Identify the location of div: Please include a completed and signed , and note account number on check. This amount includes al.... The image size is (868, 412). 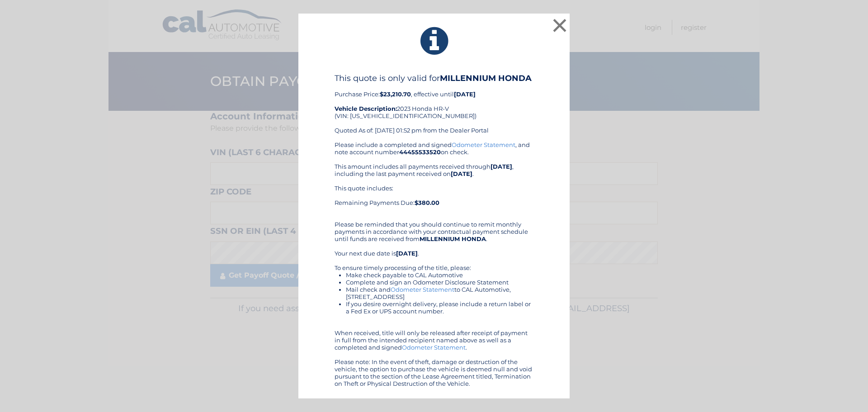
(434, 264).